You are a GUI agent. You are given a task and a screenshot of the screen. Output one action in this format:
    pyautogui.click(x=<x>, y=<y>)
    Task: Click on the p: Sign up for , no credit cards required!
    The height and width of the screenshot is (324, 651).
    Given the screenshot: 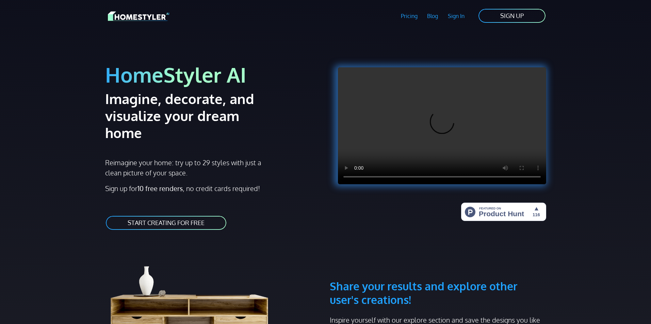 What is the action you would take?
    pyautogui.click(x=213, y=189)
    